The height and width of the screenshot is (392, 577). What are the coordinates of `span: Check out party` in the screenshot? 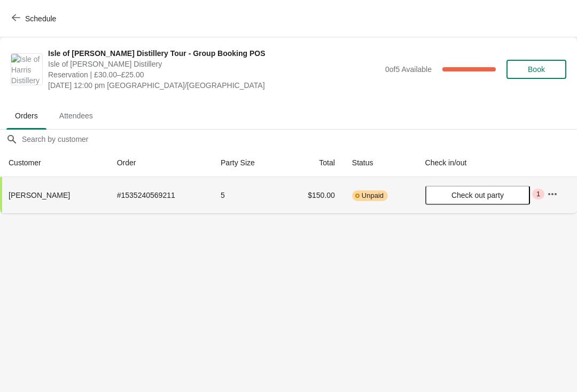 It's located at (477, 195).